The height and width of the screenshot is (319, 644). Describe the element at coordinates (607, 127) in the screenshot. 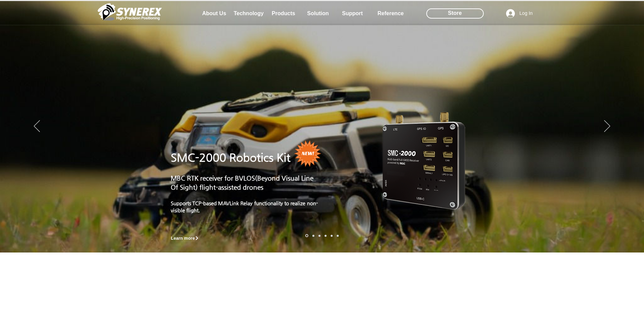

I see `button: Next` at that location.